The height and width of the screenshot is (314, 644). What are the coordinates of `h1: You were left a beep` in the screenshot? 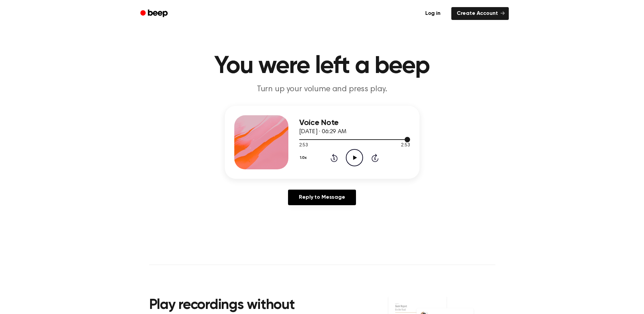 It's located at (322, 66).